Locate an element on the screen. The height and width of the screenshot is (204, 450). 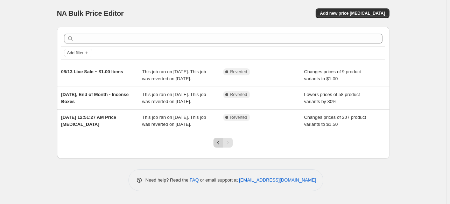
span: 08/13 Live Sale ~ $1.00 Items is located at coordinates (92, 71).